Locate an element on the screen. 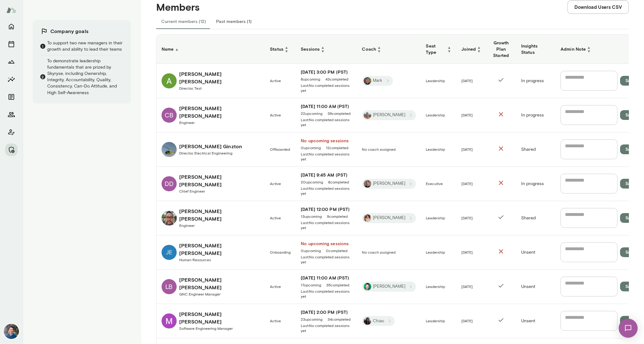  a: 8completed is located at coordinates (339, 182).